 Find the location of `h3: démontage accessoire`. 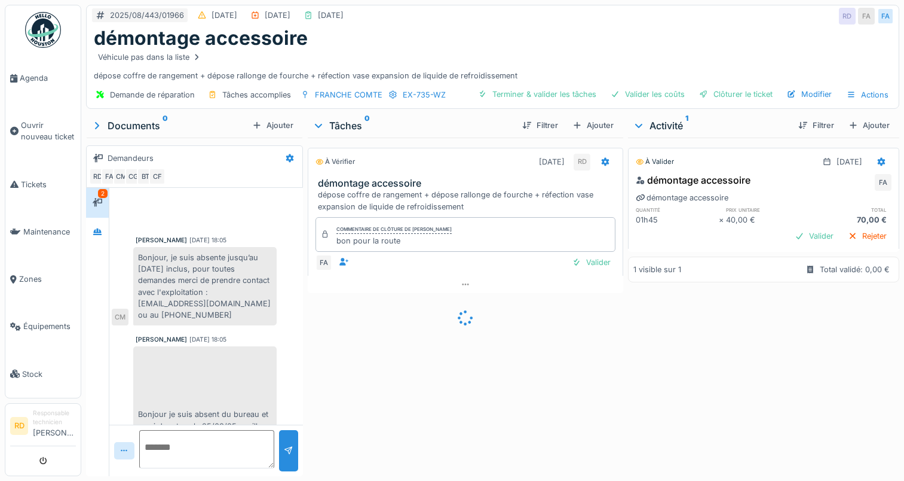

h3: démontage accessoire is located at coordinates (468, 183).